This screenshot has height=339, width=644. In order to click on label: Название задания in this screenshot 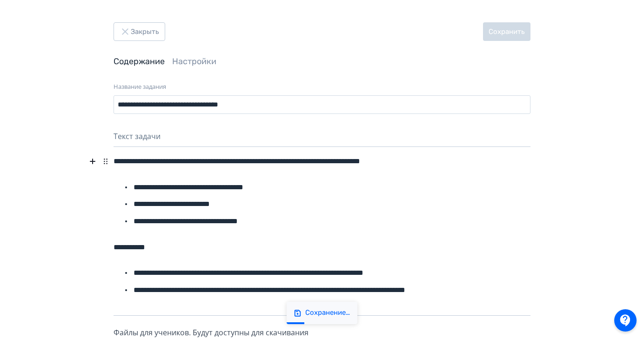, I will do `click(140, 87)`.